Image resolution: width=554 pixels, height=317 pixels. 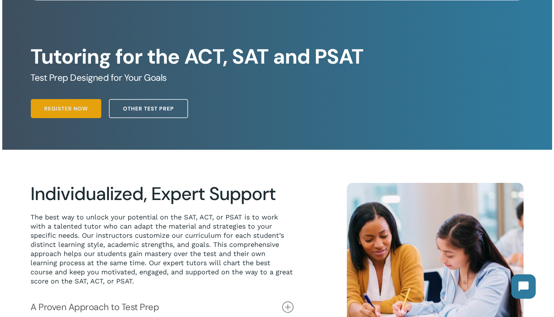 I want to click on span: Register Now, so click(x=66, y=109).